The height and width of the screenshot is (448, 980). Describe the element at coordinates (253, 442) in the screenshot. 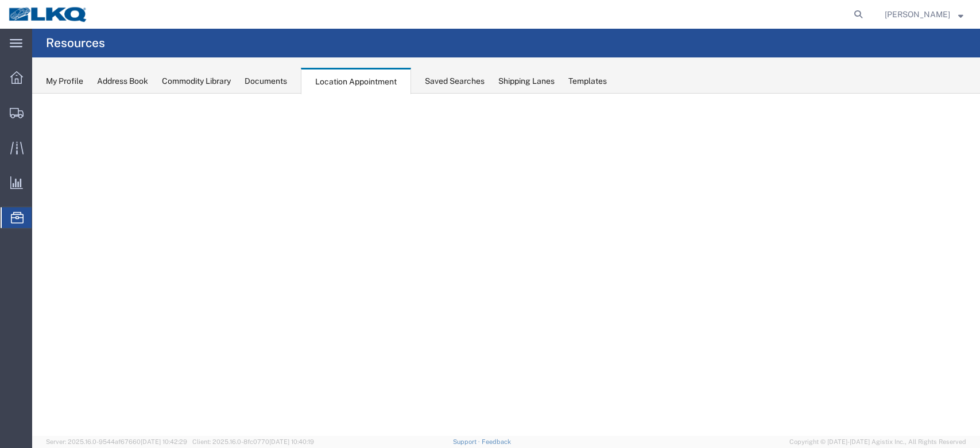

I see `span: Client: 2025.16.0-8fc0770` at that location.